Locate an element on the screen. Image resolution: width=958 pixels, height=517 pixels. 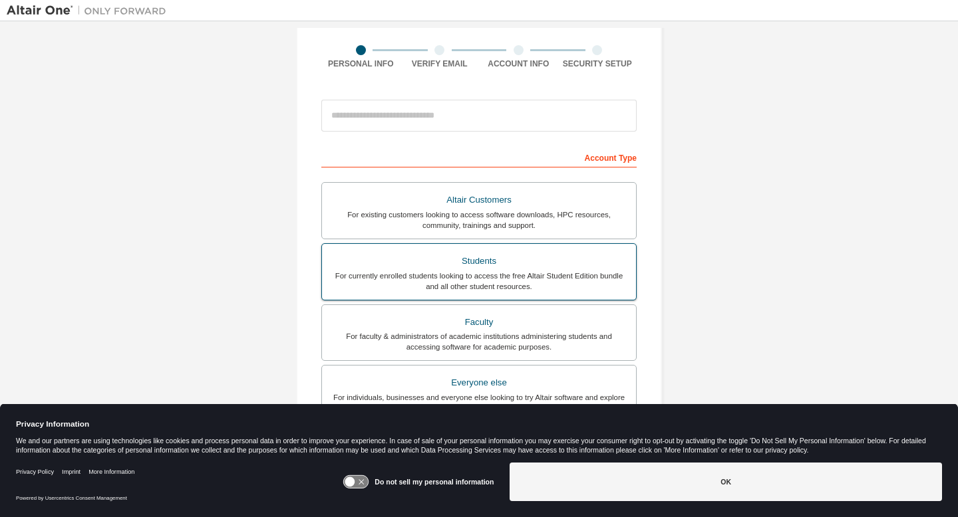
div: Verify Email is located at coordinates (440, 64).